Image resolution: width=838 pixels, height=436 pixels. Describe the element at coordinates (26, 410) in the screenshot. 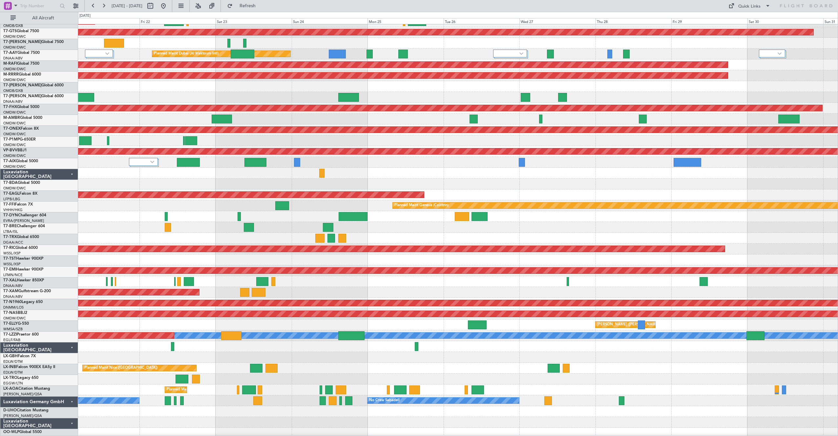

I see `a: D-IJHOCitation Mustang` at that location.